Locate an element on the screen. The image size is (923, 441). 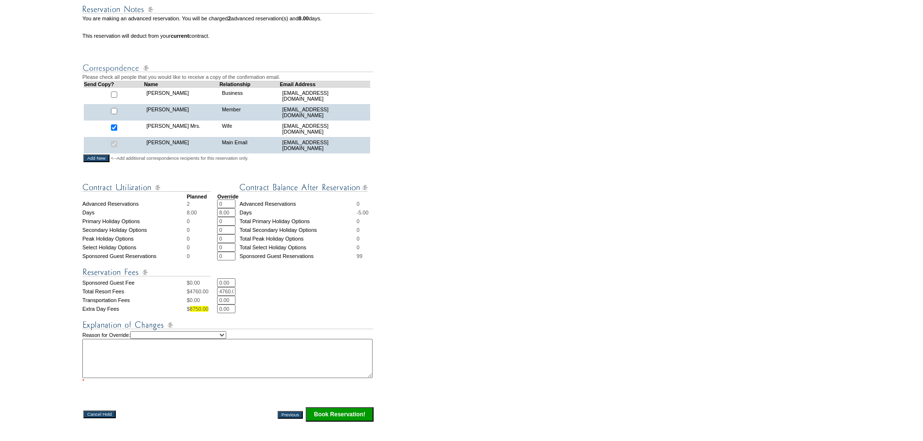
td: Sponsored Guest Fee is located at coordinates (134, 283).